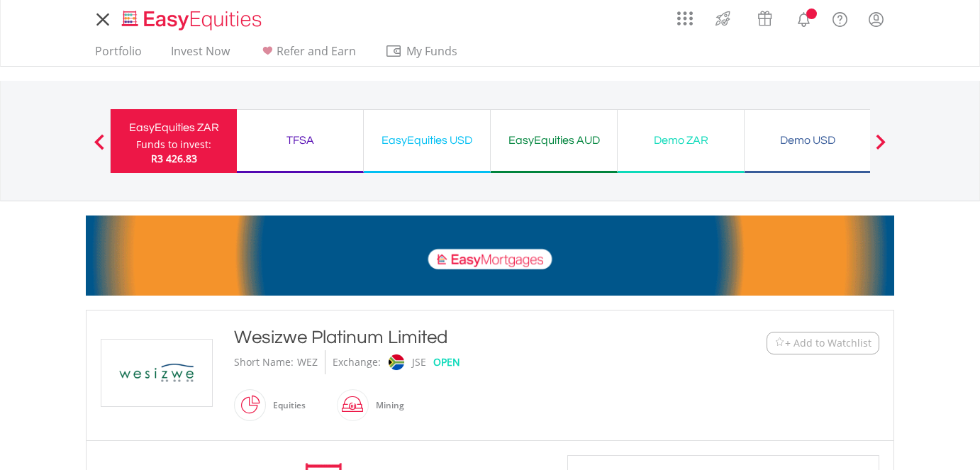 The width and height of the screenshot is (980, 470). Describe the element at coordinates (174, 145) in the screenshot. I see `div: Funds to invest:` at that location.